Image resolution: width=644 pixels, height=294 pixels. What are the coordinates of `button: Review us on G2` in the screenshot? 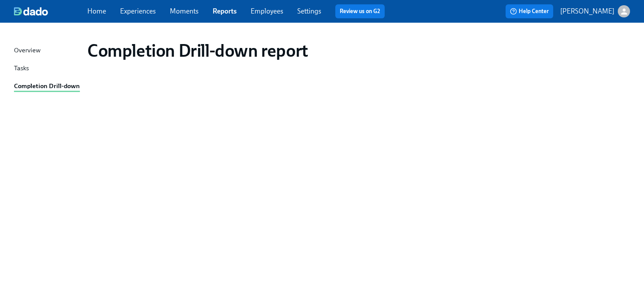 It's located at (360, 11).